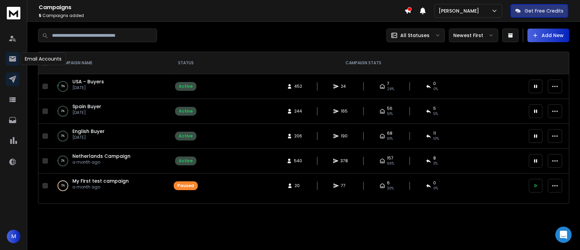 Image resolution: width=580 pixels, height=250 pixels. Describe the element at coordinates (101, 181) in the screenshot. I see `span: My First test campaign` at that location.